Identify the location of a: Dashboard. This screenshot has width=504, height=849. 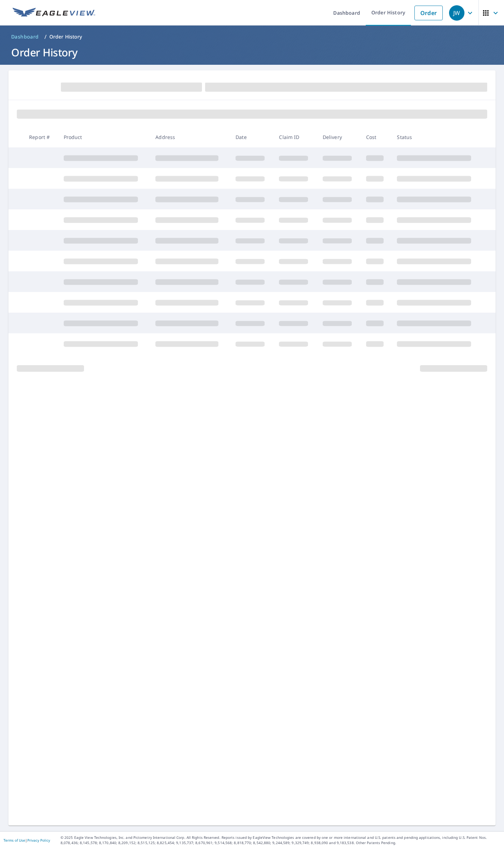
(25, 37).